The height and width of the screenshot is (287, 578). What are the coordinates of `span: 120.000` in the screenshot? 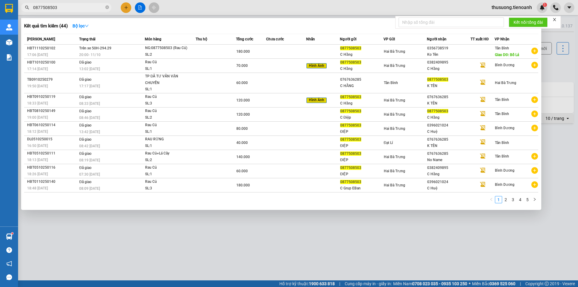 It's located at (243, 114).